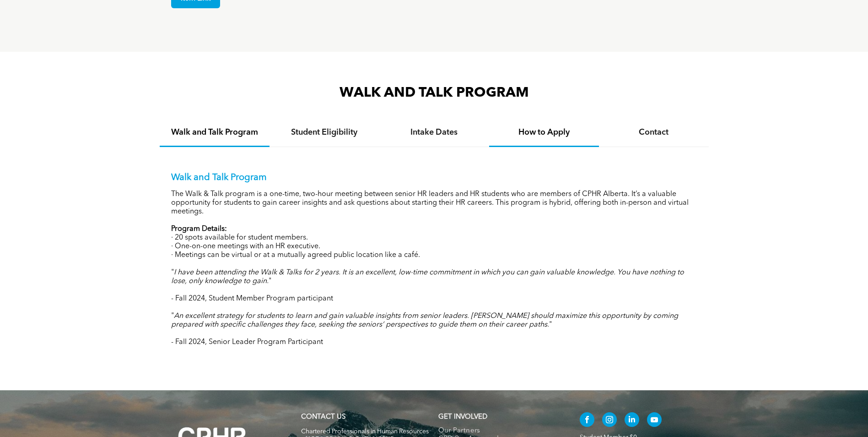 The width and height of the screenshot is (868, 437). What do you see at coordinates (434, 238) in the screenshot?
I see `p: · 20 spots available for student members.` at bounding box center [434, 238].